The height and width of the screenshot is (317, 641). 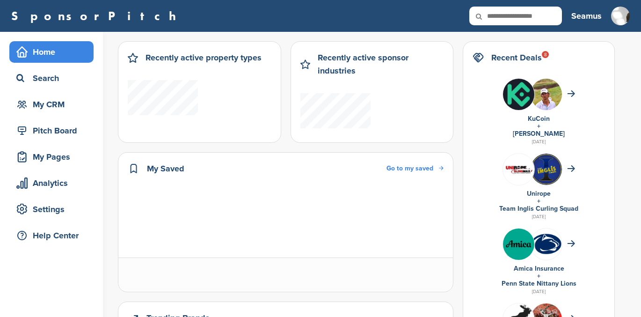 I want to click on div: My CRM, so click(x=54, y=104).